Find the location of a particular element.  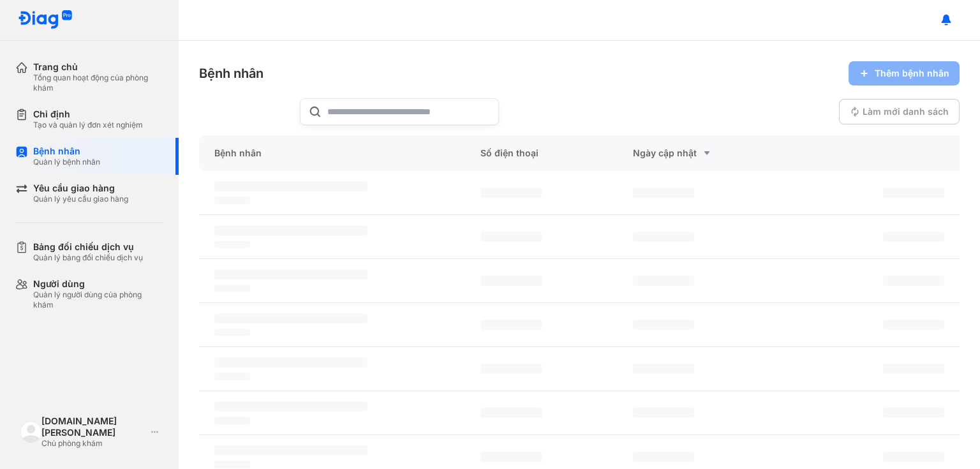

div: Tạo và quản lý đơn xét nghiệm is located at coordinates (88, 125).